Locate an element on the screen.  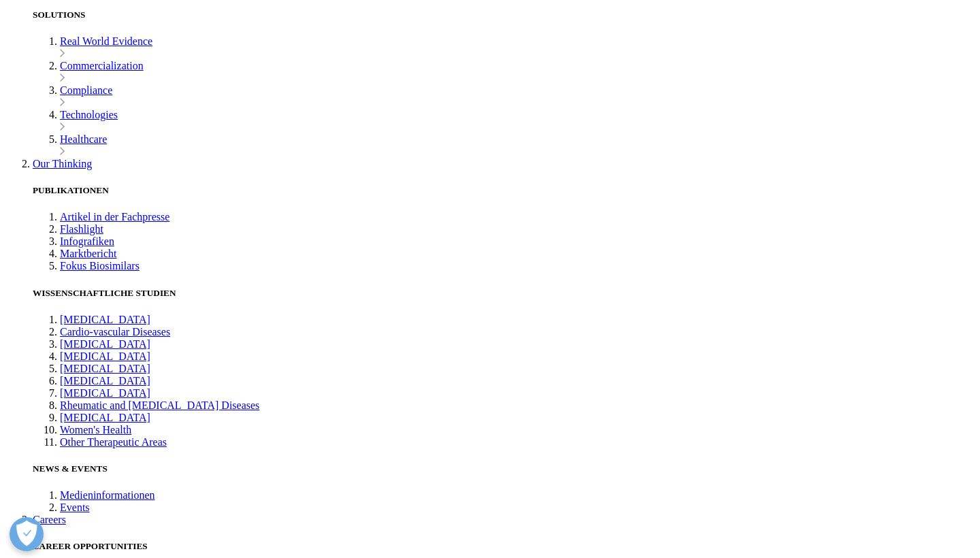
a: Careers is located at coordinates (49, 519).